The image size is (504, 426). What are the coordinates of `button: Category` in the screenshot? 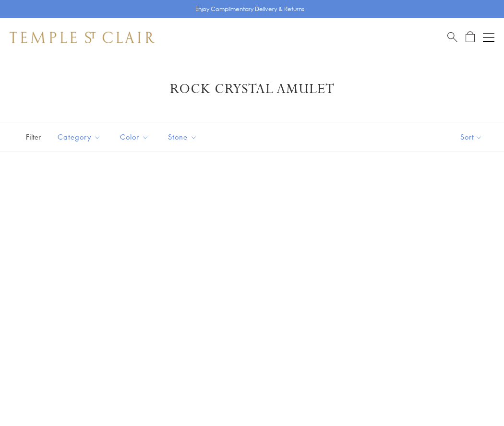 It's located at (79, 137).